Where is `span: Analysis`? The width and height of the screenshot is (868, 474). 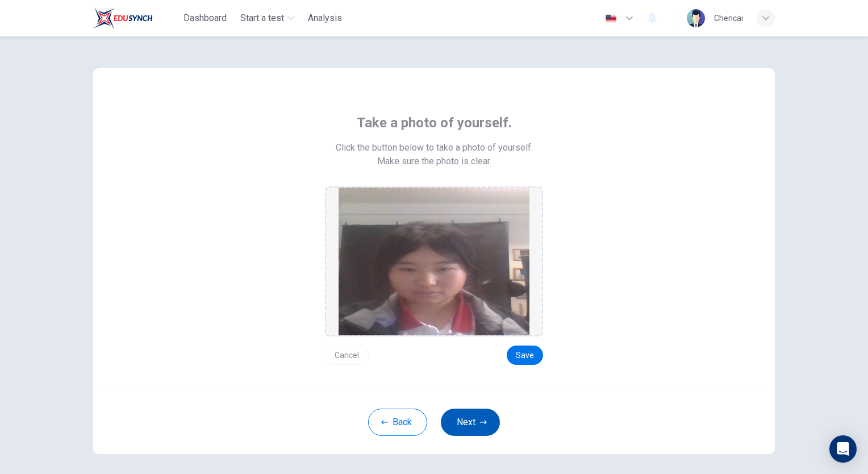 span: Analysis is located at coordinates (325, 18).